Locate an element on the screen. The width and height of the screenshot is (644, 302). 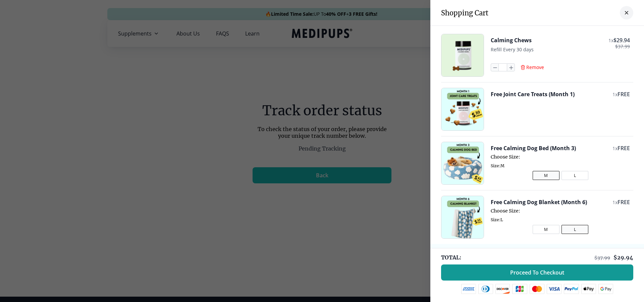
button: Free Calming Dog Blanket (Month 6) is located at coordinates (539, 202).